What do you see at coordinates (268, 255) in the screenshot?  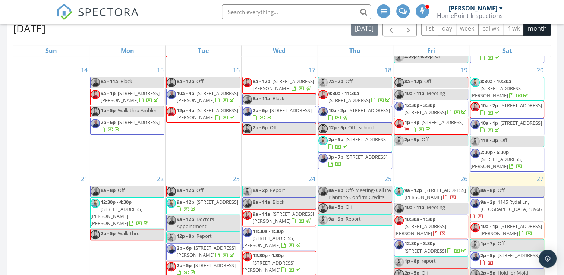 I see `span: 12:30p - 4:30p` at bounding box center [268, 255].